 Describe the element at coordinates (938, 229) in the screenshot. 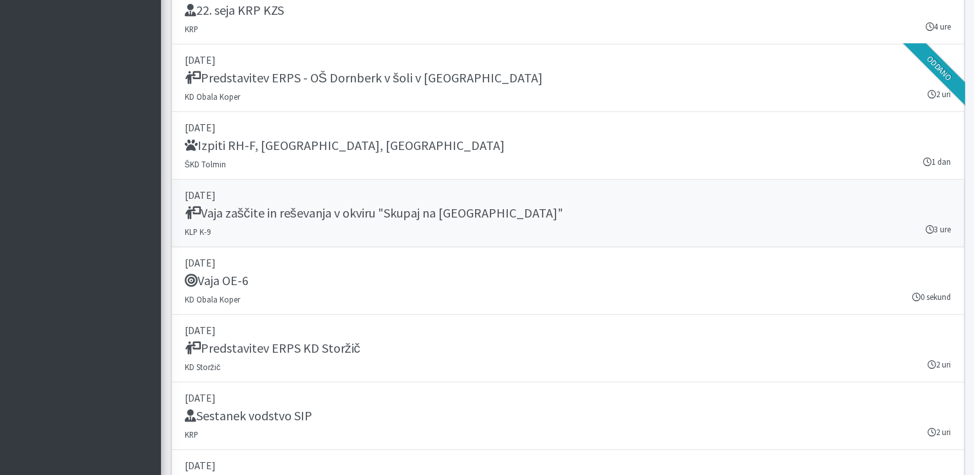

I see `small: 3 ure` at that location.